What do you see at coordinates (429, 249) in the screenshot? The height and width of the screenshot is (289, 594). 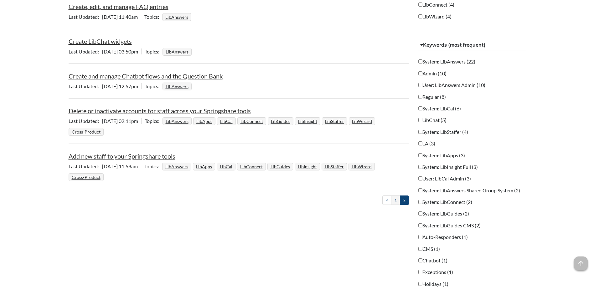 I see `label: CMS (1)` at bounding box center [429, 249].